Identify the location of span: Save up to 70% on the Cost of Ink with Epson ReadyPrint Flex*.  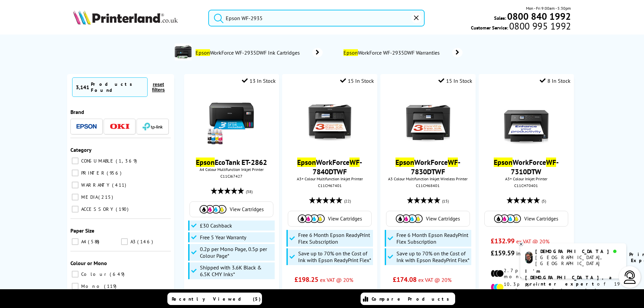
(433, 257).